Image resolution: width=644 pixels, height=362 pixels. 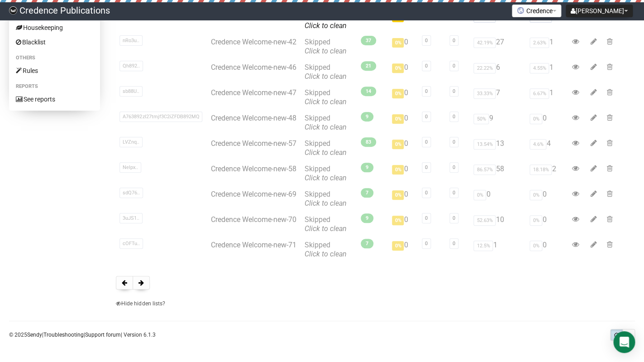 I want to click on a: Rules, so click(x=54, y=70).